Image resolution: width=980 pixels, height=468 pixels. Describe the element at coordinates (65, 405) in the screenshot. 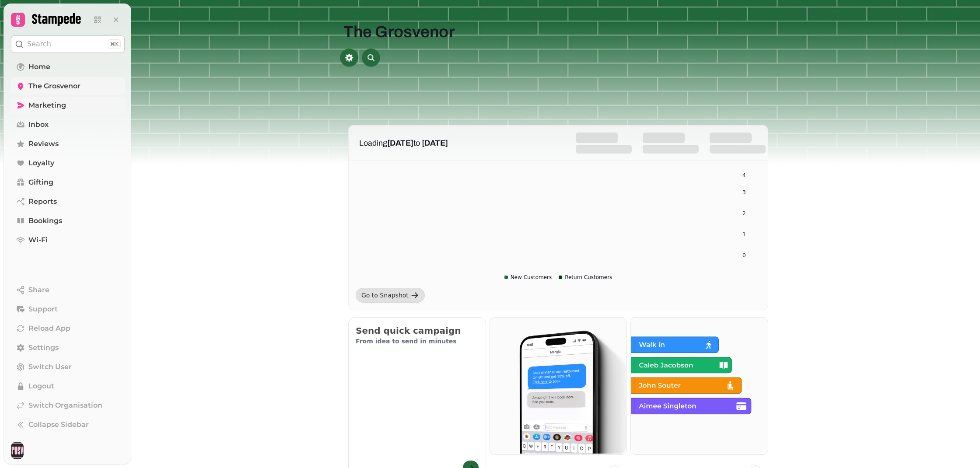

I see `span: Switch Organisation` at that location.